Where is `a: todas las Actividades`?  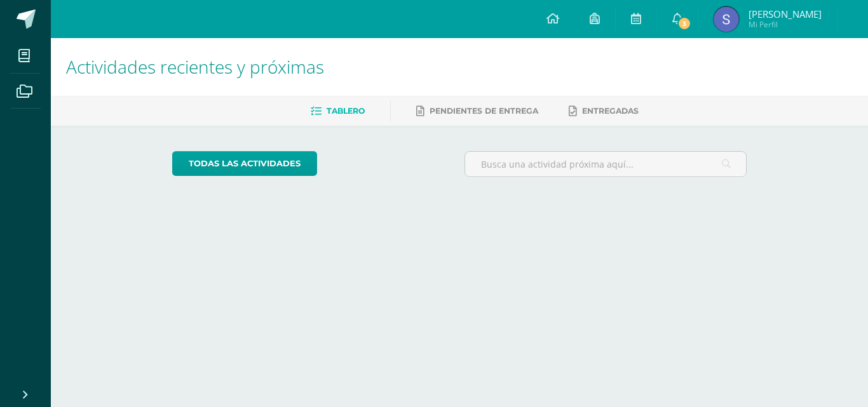 a: todas las Actividades is located at coordinates (244, 163).